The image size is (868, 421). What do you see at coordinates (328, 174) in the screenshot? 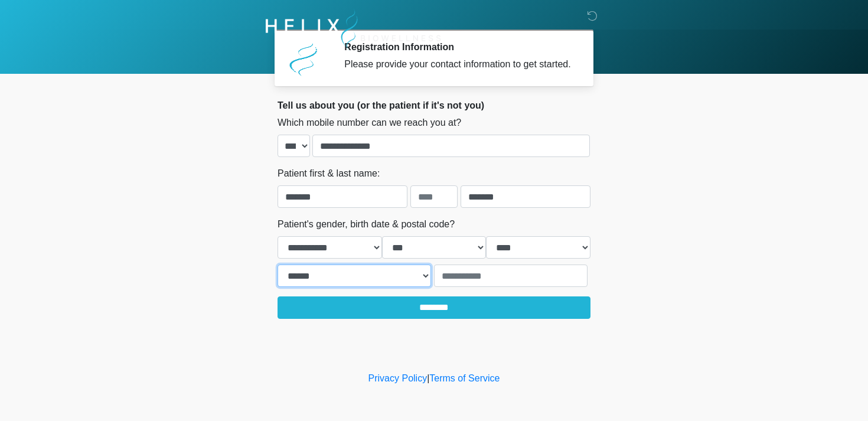
I see `label: Patient first & last name:` at bounding box center [328, 174].